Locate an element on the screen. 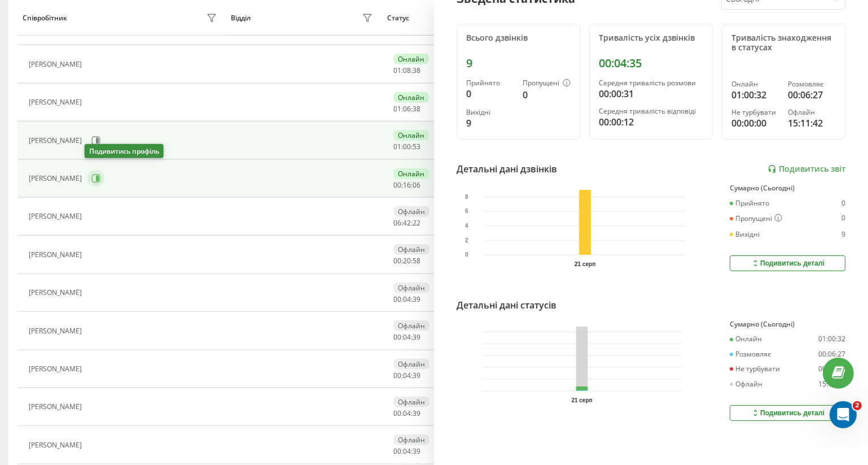  text: 0 is located at coordinates (467, 255).